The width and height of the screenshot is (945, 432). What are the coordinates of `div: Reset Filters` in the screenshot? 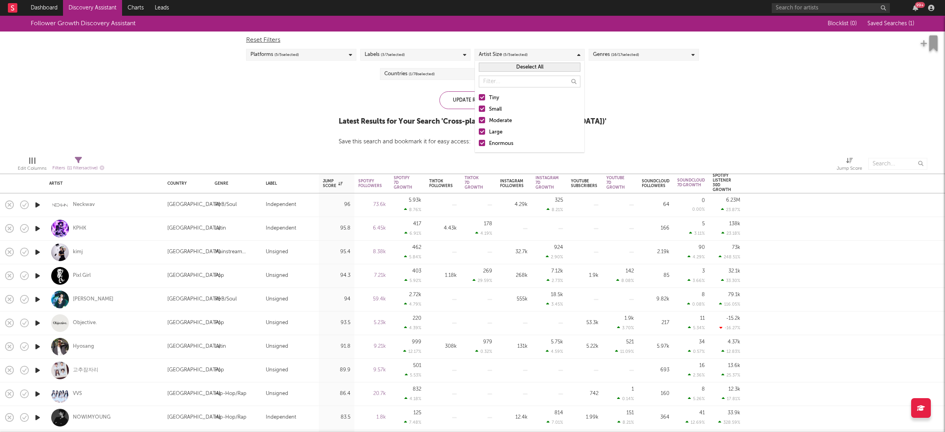 It's located at (472, 40).